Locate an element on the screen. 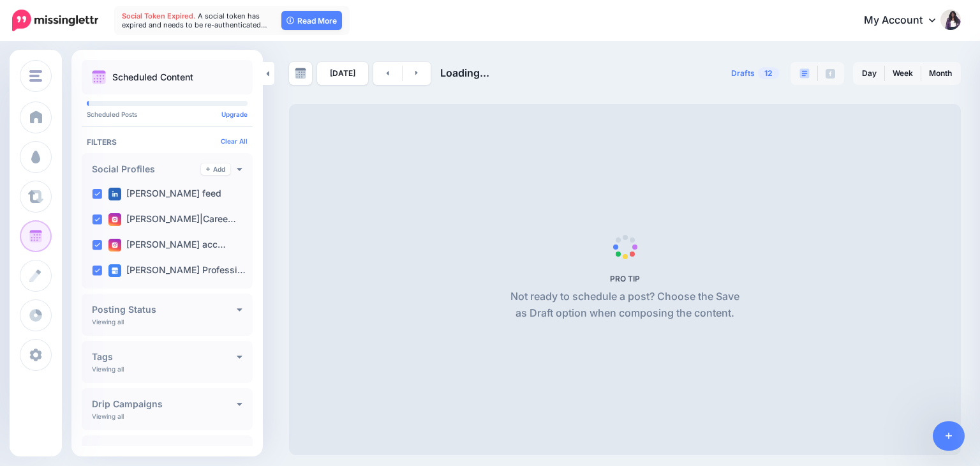 The height and width of the screenshot is (466, 980). a: Drafts12 is located at coordinates (755, 73).